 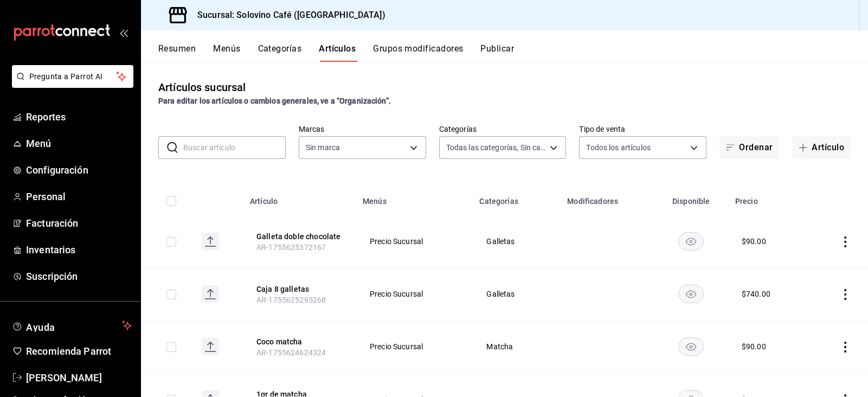 I want to click on span: AR-1755625372167, so click(x=291, y=248).